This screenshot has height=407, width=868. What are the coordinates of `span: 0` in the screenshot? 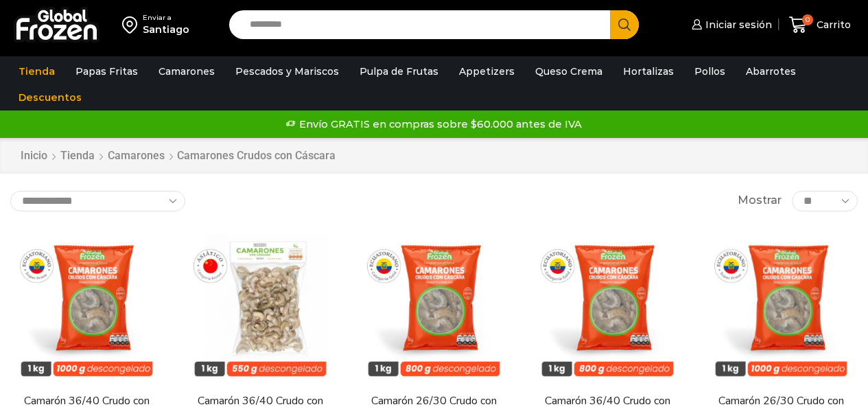 It's located at (807, 20).